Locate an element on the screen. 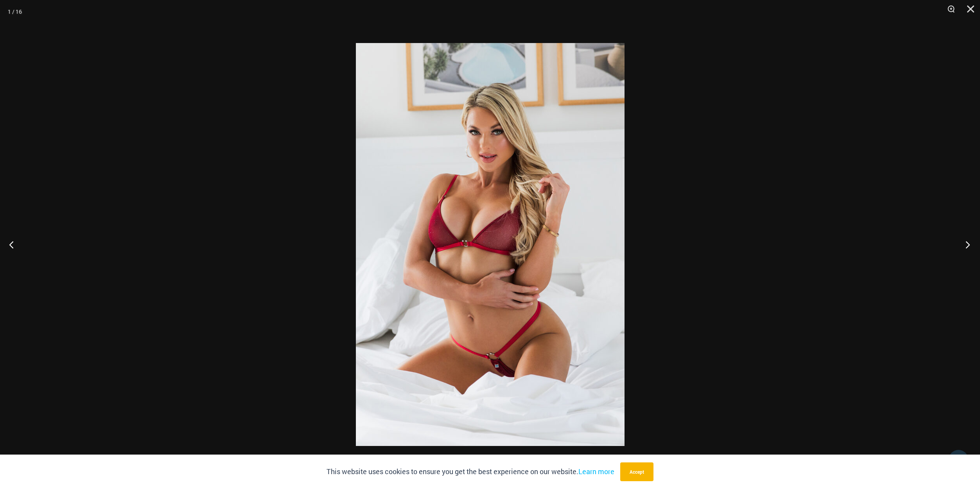  p: This website uses cookies to ensure you get the best experience on our website. is located at coordinates (471, 471).